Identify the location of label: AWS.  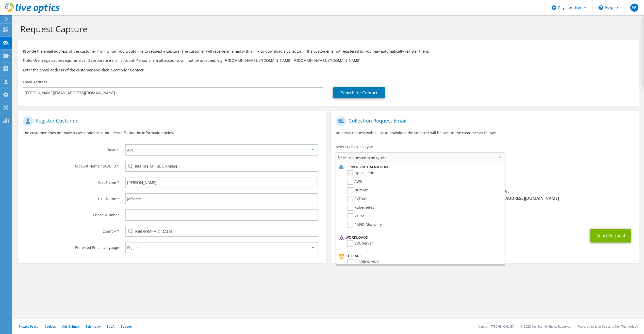
(355, 182).